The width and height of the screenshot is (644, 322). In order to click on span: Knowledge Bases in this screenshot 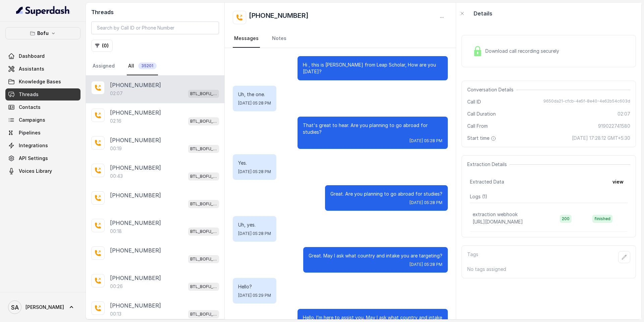, I will do `click(40, 81)`.